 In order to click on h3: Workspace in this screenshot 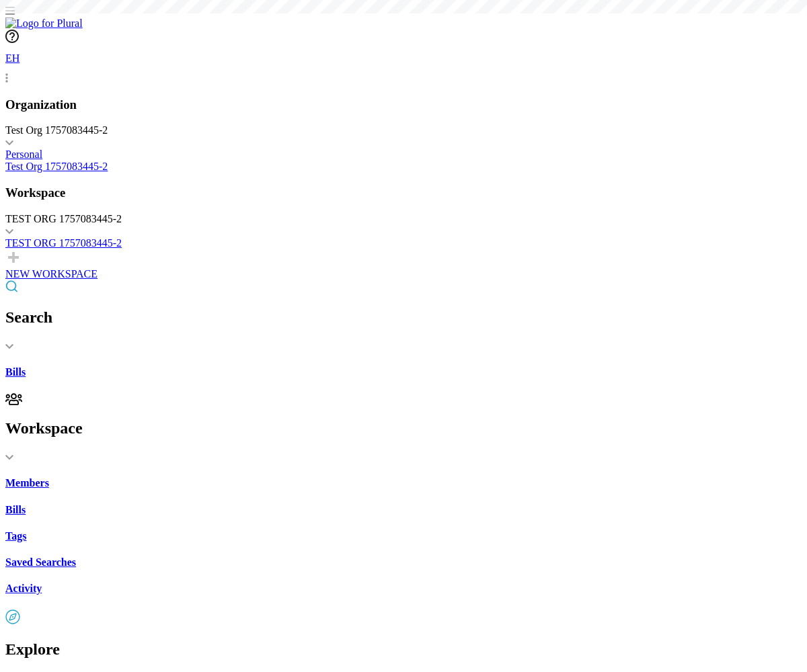, I will do `click(404, 193)`.